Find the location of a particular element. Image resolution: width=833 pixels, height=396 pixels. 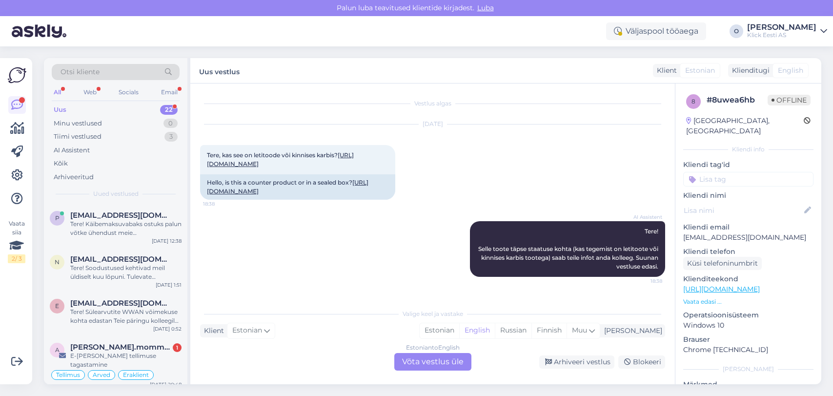

span: Otsi kliente is located at coordinates (80, 72).